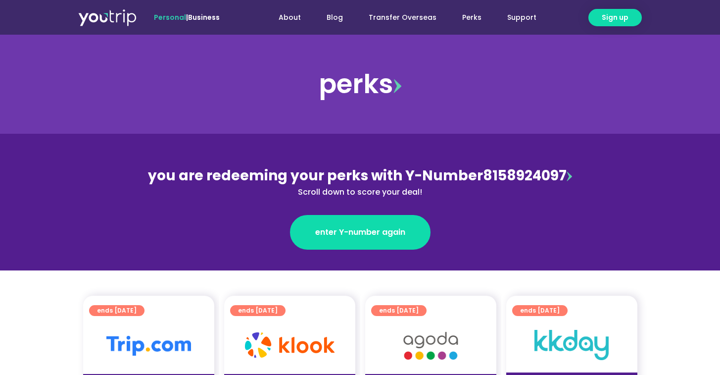  Describe the element at coordinates (170, 17) in the screenshot. I see `span: Personal` at that location.